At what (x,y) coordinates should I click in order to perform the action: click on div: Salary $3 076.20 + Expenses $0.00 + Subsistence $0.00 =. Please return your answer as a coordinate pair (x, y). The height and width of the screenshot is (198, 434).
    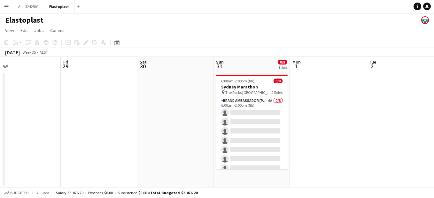
    Looking at the image, I should click on (127, 193).